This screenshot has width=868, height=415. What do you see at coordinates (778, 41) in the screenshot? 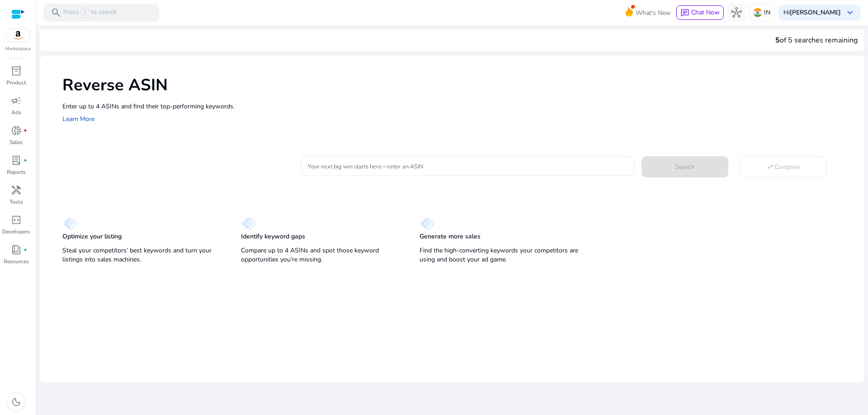
I see `span: 5` at bounding box center [778, 41].